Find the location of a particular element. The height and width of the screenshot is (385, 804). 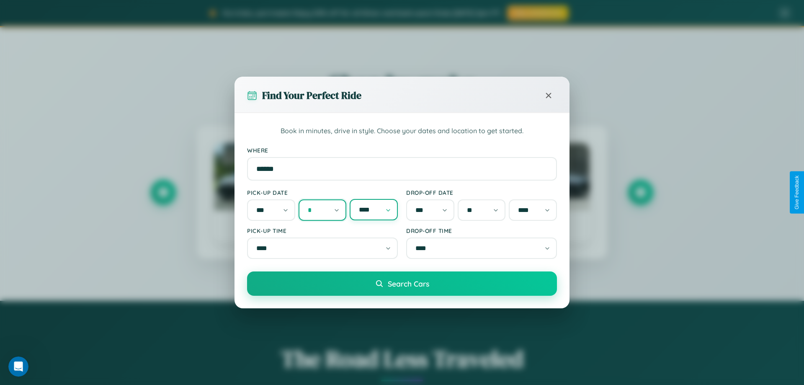

label: Drop-off Time is located at coordinates (482, 230).